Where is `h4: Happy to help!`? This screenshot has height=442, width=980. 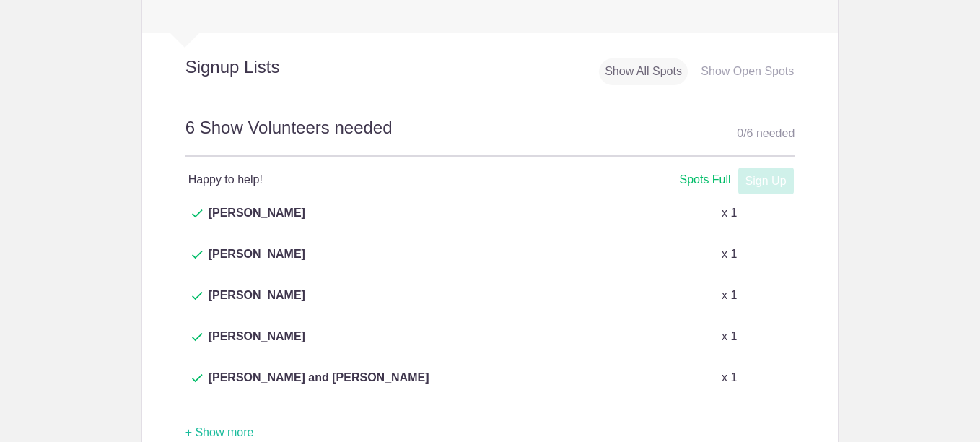 h4: Happy to help! is located at coordinates (339, 180).